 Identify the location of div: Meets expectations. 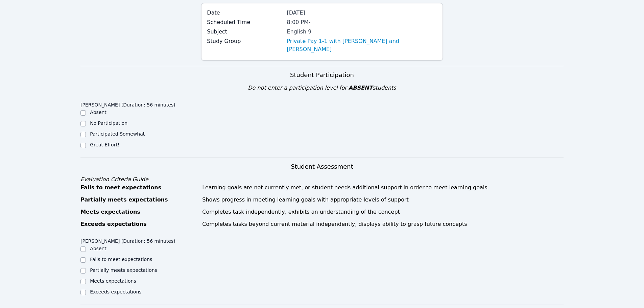
(139, 212).